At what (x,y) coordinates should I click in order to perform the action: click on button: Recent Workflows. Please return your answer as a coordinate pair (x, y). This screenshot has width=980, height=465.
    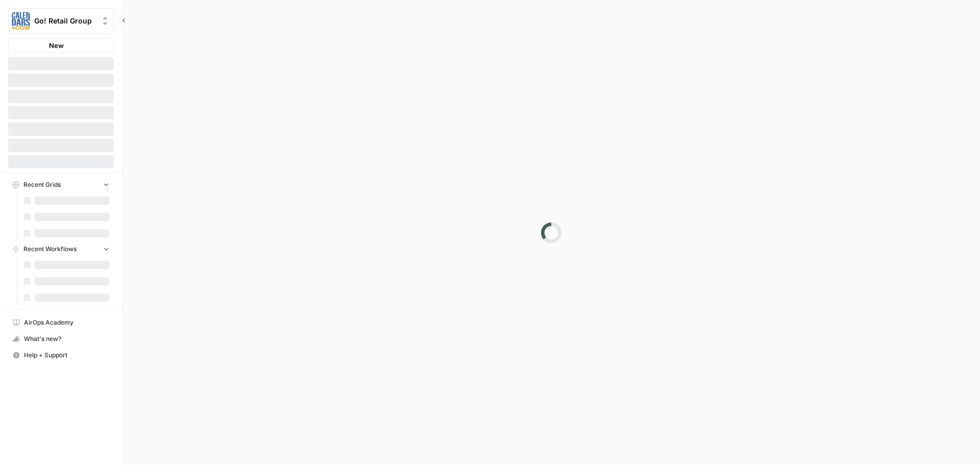
    Looking at the image, I should click on (61, 249).